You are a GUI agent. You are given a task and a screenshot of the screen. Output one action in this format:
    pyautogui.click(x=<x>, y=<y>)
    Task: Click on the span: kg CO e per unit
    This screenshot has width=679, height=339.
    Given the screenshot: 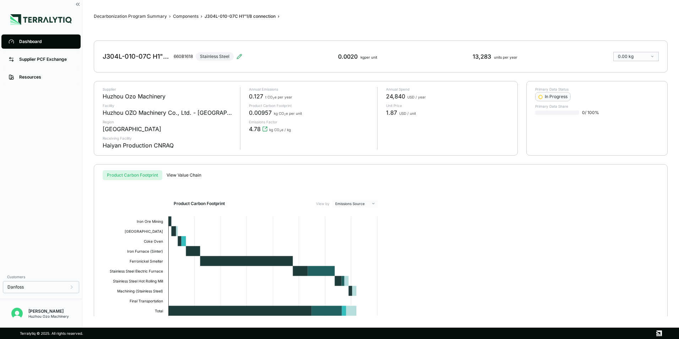 What is the action you would take?
    pyautogui.click(x=288, y=113)
    